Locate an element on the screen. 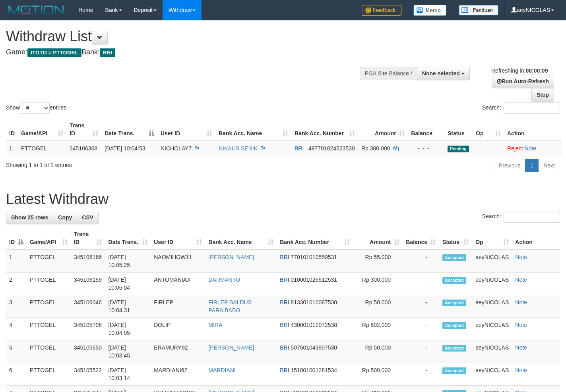  th: Bank Acc. Name: activate to sort column ascending is located at coordinates (253, 130).